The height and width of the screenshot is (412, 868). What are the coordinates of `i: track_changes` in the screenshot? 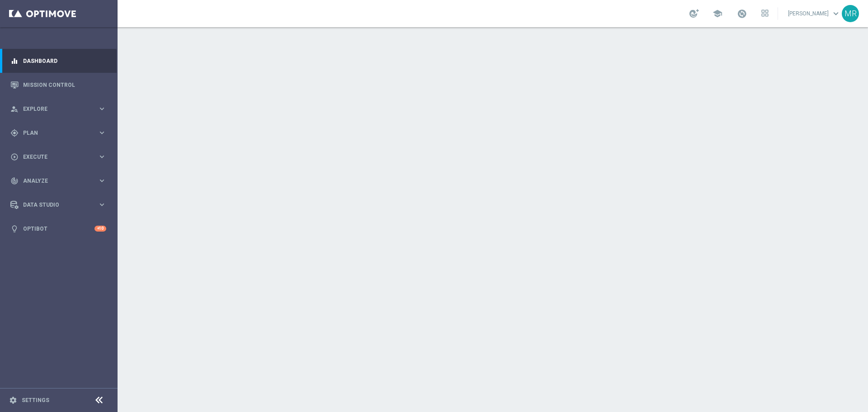 It's located at (15, 181).